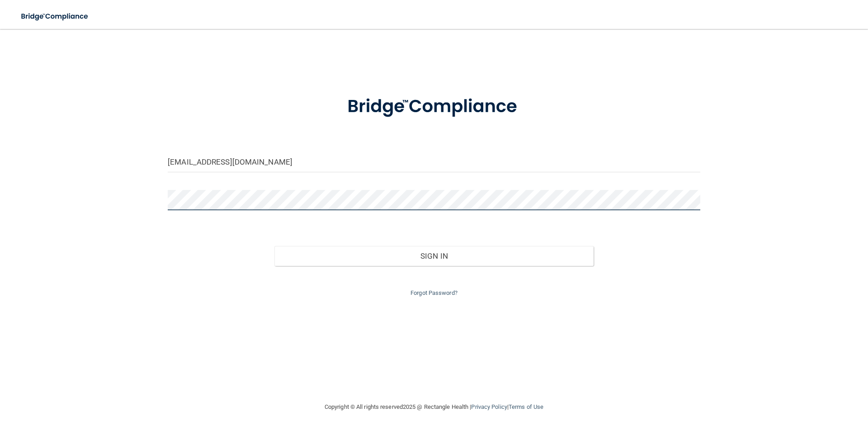 This screenshot has height=431, width=868. What do you see at coordinates (434, 292) in the screenshot?
I see `a: Forgot Password?` at bounding box center [434, 292].